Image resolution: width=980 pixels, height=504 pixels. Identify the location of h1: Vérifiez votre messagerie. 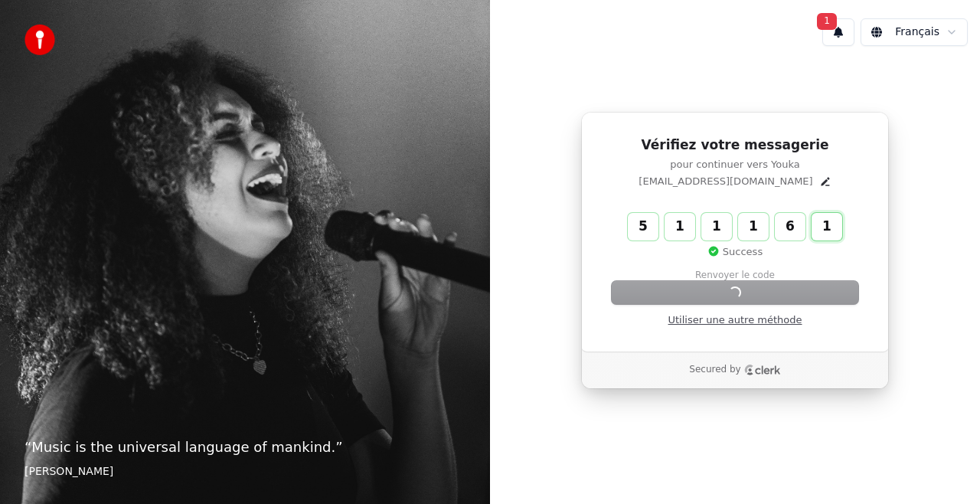
(734, 145).